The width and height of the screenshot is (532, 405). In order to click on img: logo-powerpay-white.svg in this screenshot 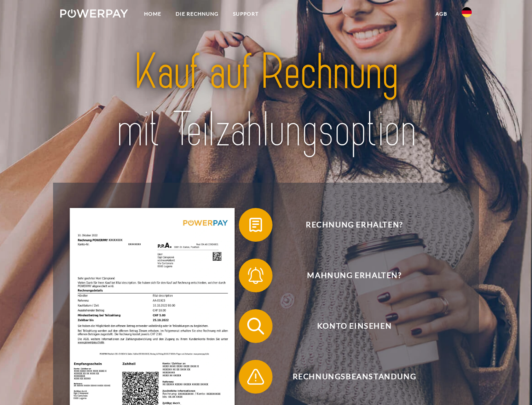, I will do `click(94, 14)`.